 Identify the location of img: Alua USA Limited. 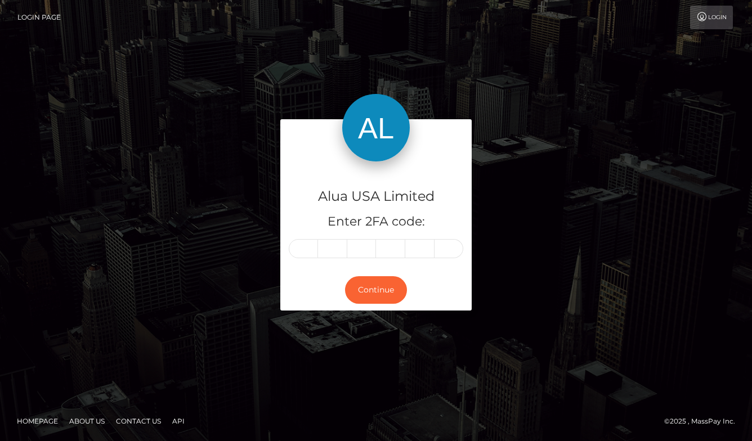
(376, 128).